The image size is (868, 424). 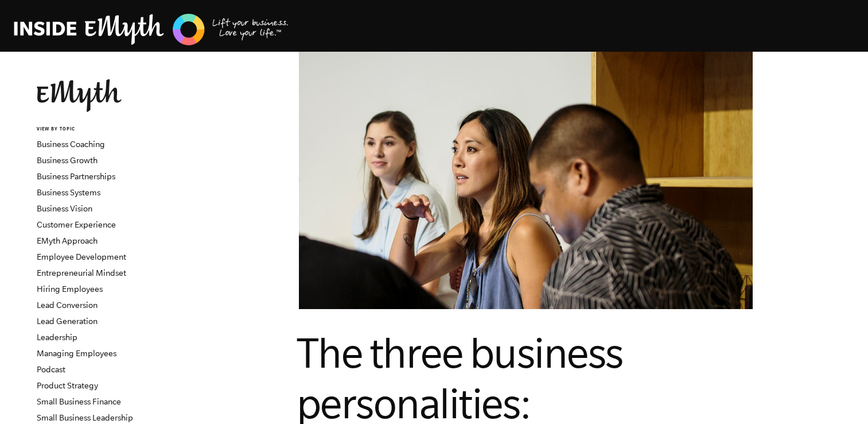 I want to click on a: Podcast, so click(x=51, y=369).